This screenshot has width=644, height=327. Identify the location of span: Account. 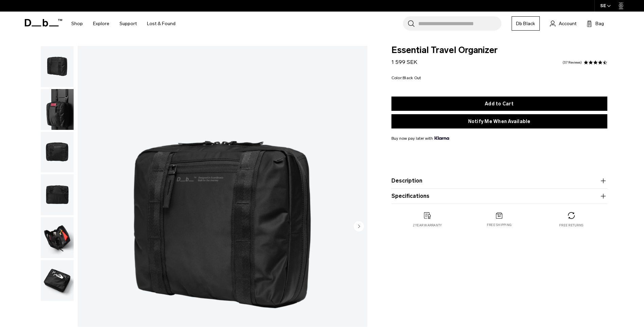
(568, 24).